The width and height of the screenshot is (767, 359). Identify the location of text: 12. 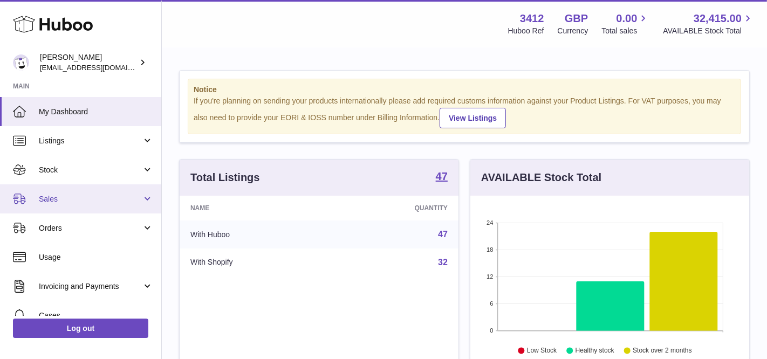
(490, 277).